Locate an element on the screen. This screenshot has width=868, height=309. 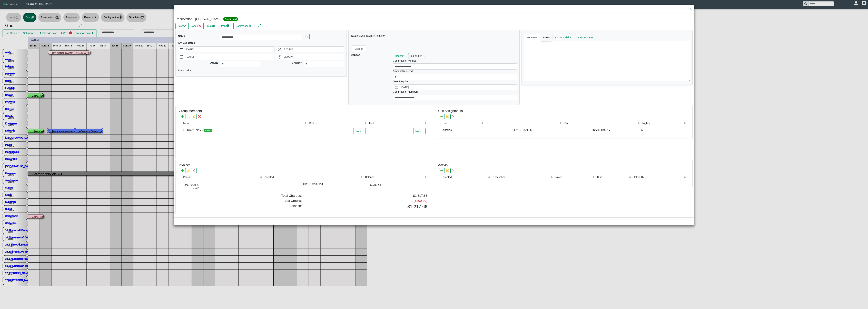
button: Printprinter fill is located at coordinates (226, 26).